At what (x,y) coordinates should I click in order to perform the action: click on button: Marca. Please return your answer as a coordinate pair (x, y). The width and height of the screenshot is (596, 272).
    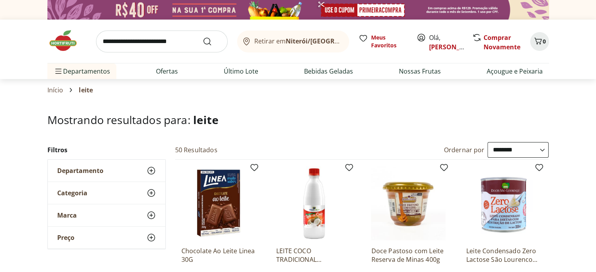
    Looking at the image, I should click on (106, 215).